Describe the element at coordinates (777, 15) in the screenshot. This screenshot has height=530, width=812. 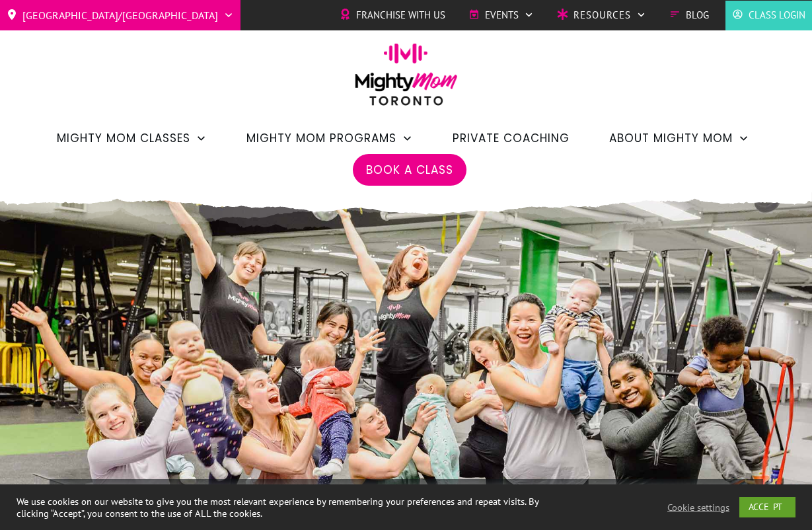
I see `span: Class Login` at that location.